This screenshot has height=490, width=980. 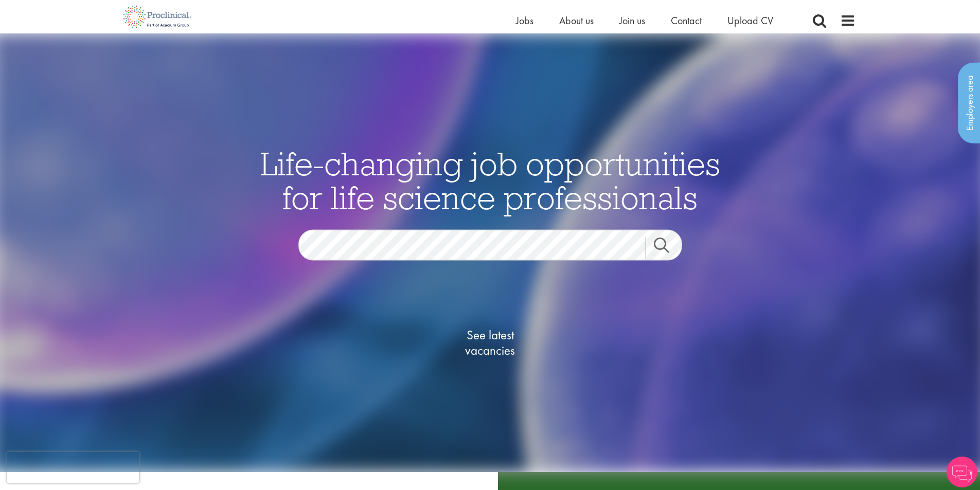 I want to click on span: About us, so click(x=576, y=21).